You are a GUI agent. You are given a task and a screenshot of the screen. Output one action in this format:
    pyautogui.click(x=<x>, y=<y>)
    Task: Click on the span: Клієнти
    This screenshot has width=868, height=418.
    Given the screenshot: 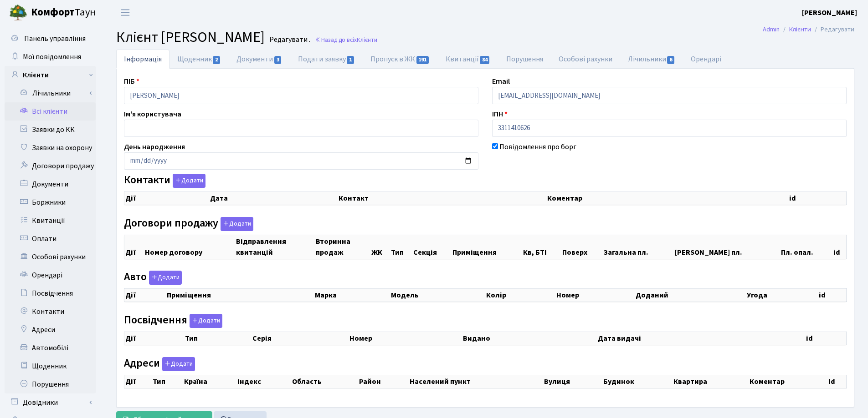 What is the action you would take?
    pyautogui.click(x=367, y=40)
    